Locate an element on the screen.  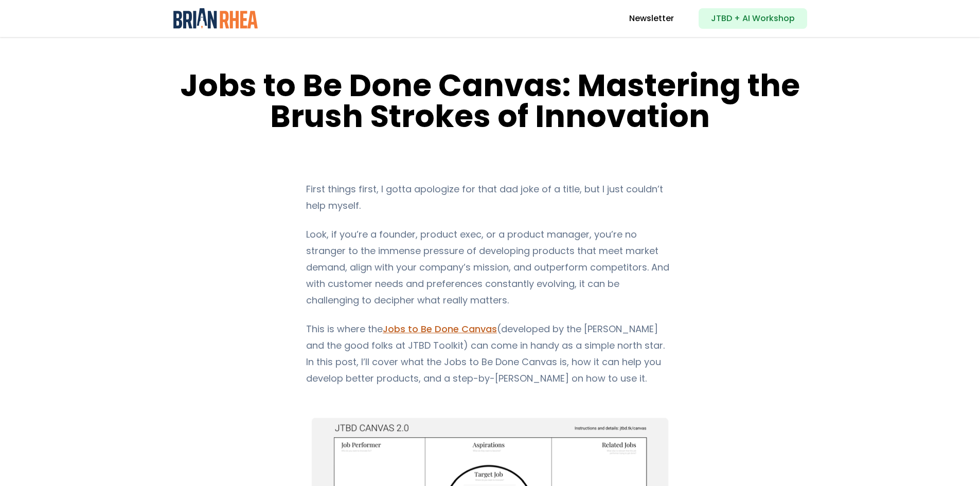
p: First things first, I gotta apologize for that dad joke of a title, but I just couldn’t help myself. is located at coordinates (490, 198).